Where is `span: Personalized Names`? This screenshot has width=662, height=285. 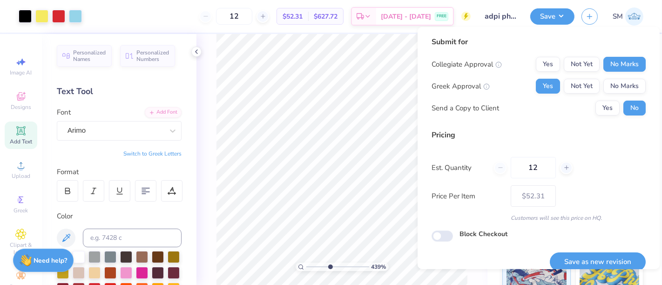 span: Personalized Names is located at coordinates (89, 56).